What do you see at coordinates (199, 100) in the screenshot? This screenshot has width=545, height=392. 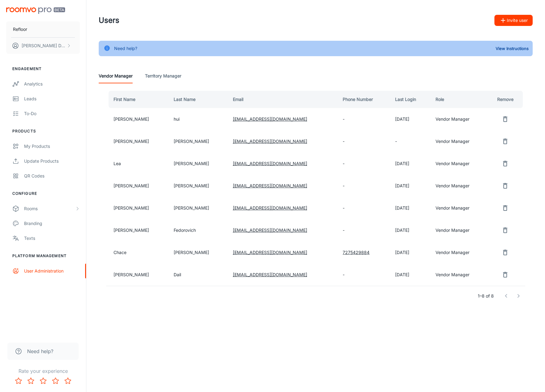 I see `th: Last Name` at bounding box center [199, 100].